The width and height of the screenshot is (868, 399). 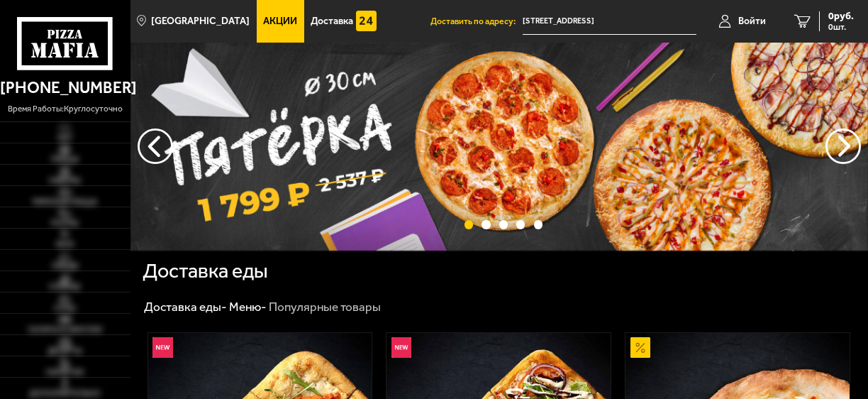 I want to click on span: 0 руб., so click(x=841, y=16).